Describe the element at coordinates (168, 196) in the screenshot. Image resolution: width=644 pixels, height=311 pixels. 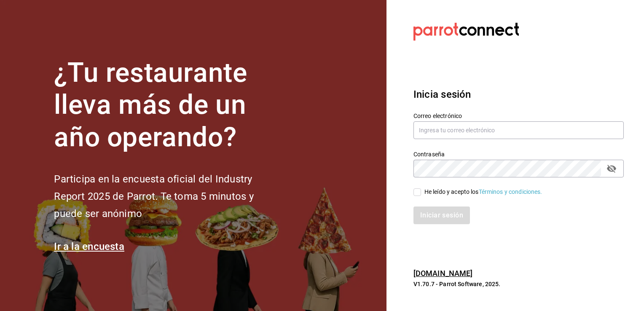
I see `h2: Participa en la encuesta oficial del Industry Report 2025 de Parrot. Te toma 5 minutos y puede se...` at that location.